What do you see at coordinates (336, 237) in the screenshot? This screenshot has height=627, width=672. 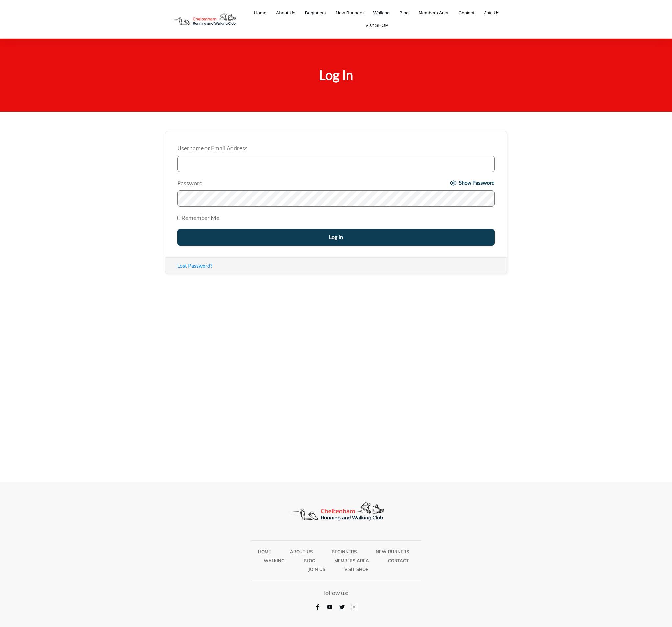 I see `input: Log In` at bounding box center [336, 237].